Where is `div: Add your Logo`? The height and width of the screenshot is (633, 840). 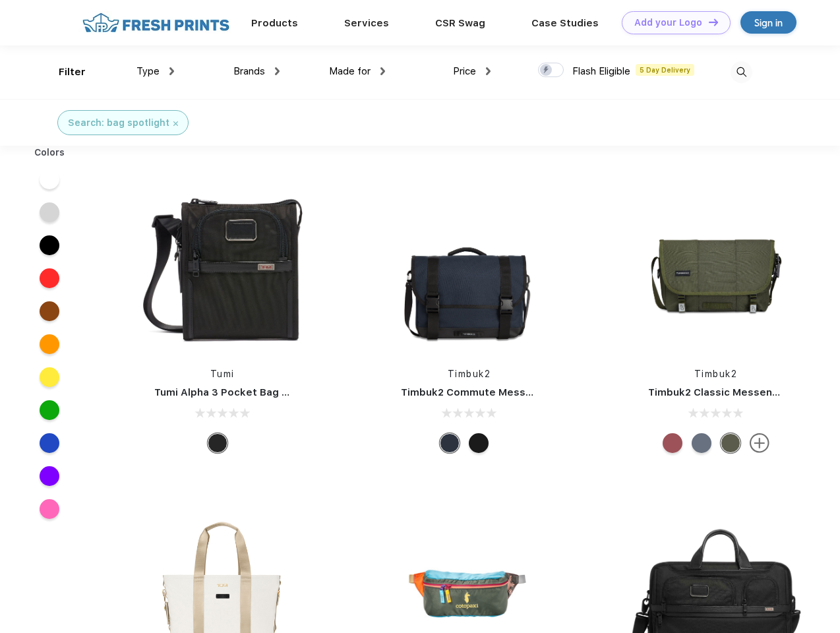
div: Add your Logo is located at coordinates (668, 22).